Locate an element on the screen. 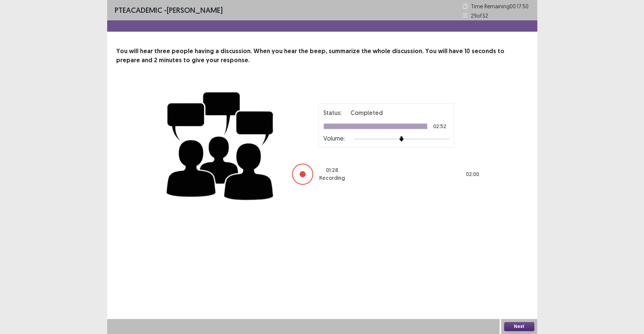  p: Status: is located at coordinates (332, 113).